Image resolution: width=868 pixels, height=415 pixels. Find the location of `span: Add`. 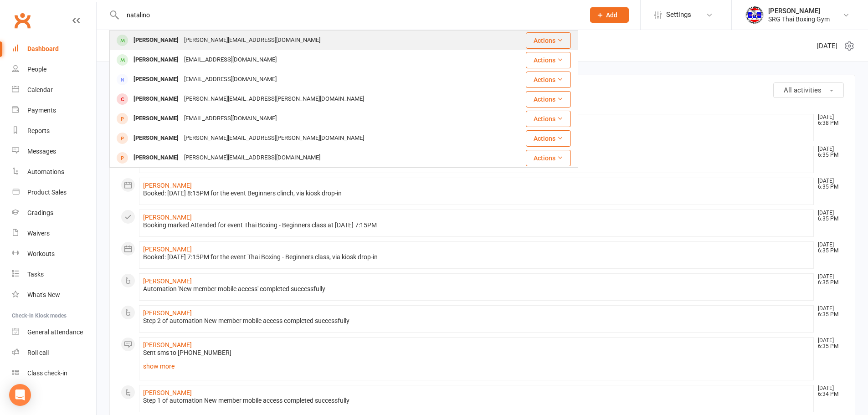

span: Add is located at coordinates (611, 15).